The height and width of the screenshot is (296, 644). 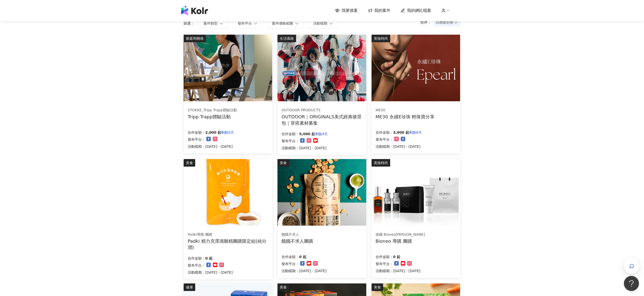 What do you see at coordinates (322, 110) in the screenshot?
I see `div: OUTDOOR PRODUCTS` at bounding box center [322, 110].